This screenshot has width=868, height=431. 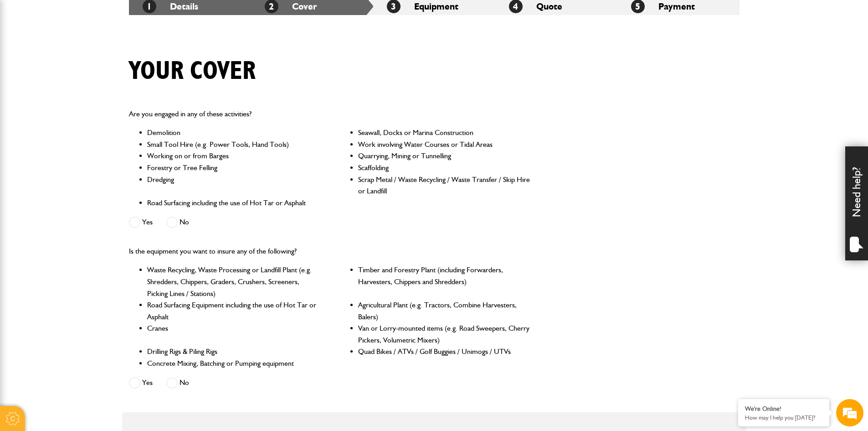 I want to click on li: Quad Bikes / ATVs / Golf Buggies / Unimogs / UTVs, so click(x=444, y=351).